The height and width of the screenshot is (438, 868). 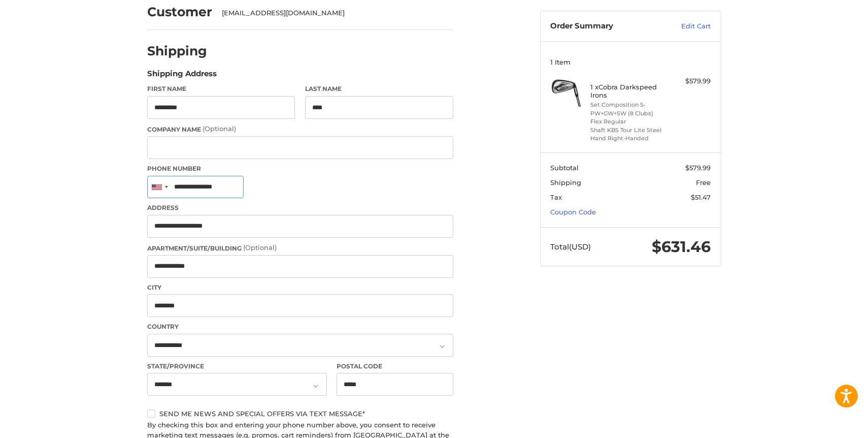 I want to click on label: First Name, so click(x=221, y=89).